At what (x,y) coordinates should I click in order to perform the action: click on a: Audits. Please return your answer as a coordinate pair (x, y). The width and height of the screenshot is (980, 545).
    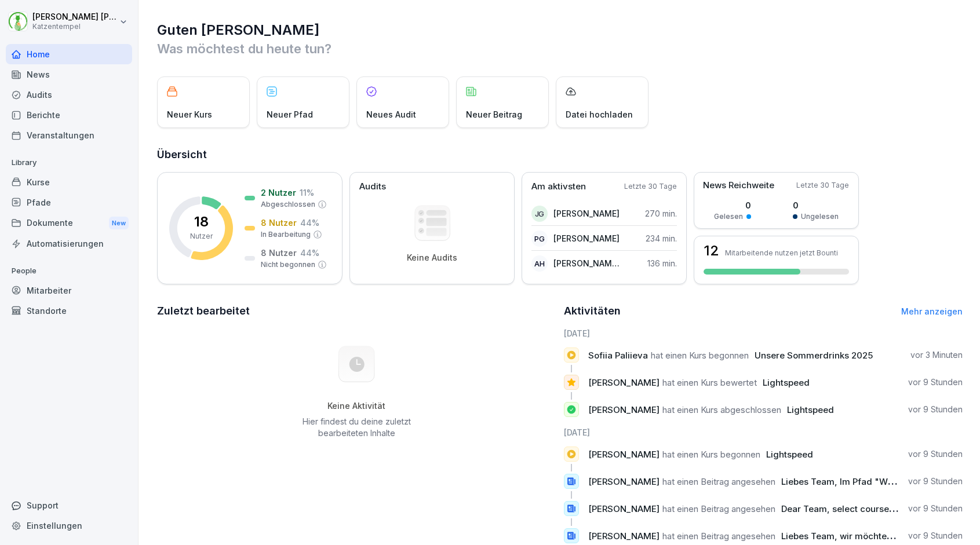
    Looking at the image, I should click on (69, 94).